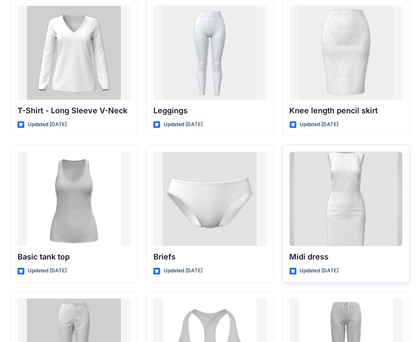  Describe the element at coordinates (346, 111) in the screenshot. I see `p: Knee length pencil skirt` at that location.